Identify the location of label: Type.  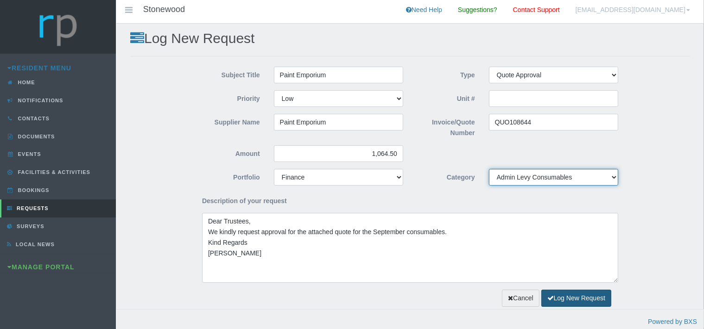
(446, 74).